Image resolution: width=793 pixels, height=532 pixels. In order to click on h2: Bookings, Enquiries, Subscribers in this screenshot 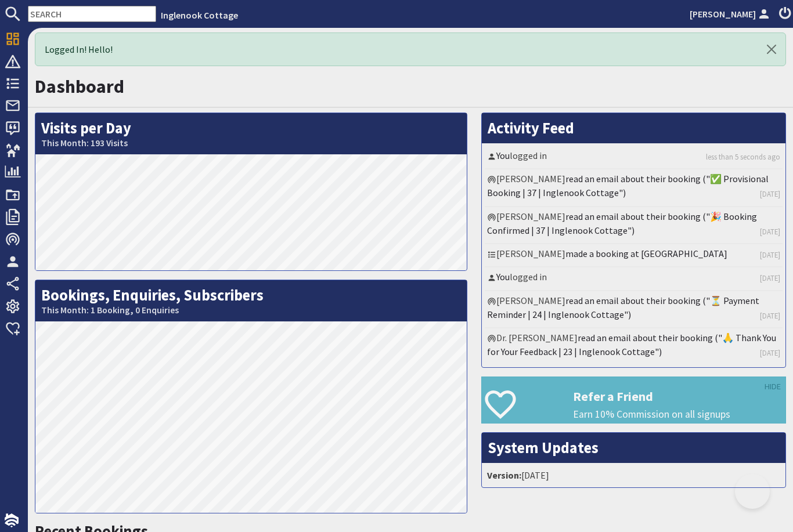, I will do `click(251, 300)`.